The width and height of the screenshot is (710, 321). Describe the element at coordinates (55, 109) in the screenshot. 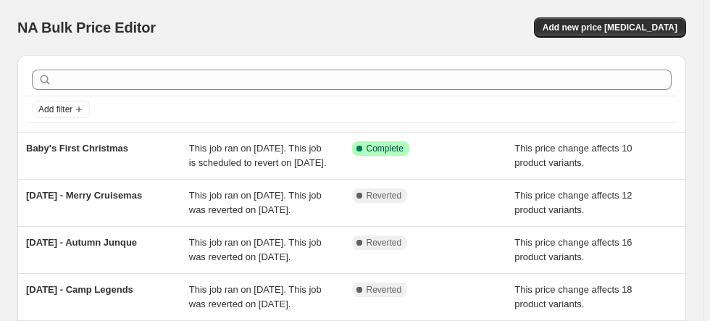

I see `span: Add filter` at that location.